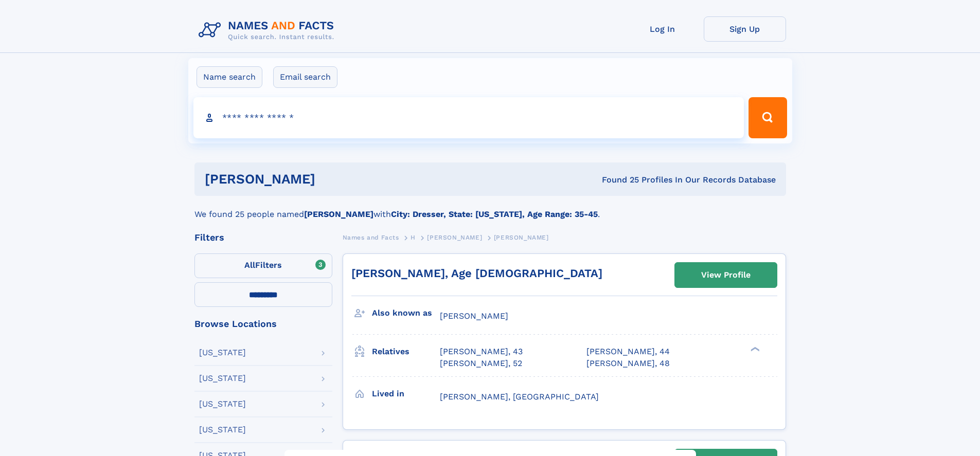 The width and height of the screenshot is (980, 456). Describe the element at coordinates (663, 29) in the screenshot. I see `a: Log In` at that location.